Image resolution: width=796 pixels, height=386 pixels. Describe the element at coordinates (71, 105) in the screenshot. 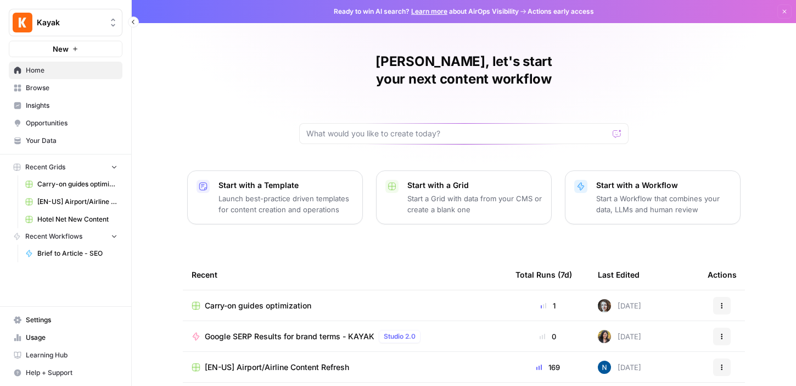

I see `span: Insights` at that location.